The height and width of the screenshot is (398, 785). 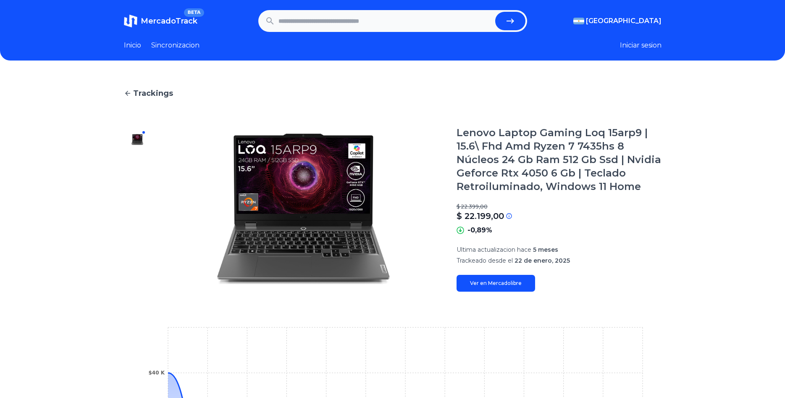 I want to click on p: -0,89%, so click(x=480, y=230).